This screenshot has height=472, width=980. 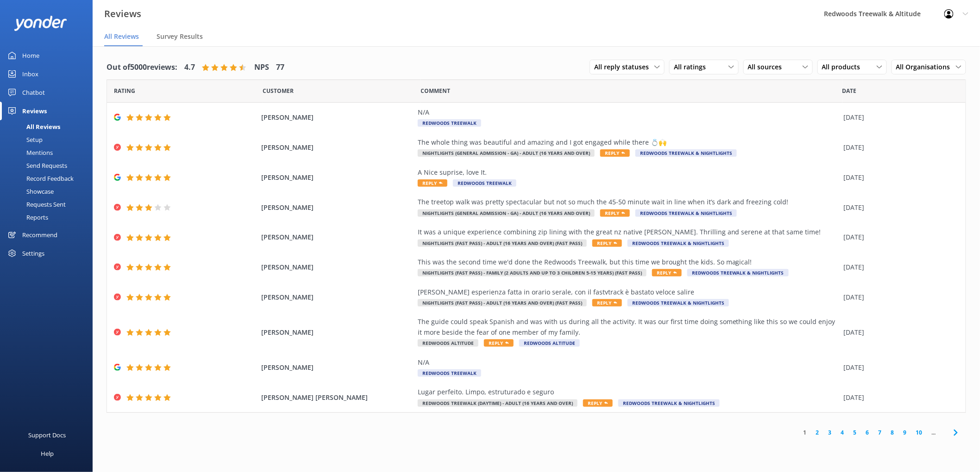 What do you see at coordinates (628, 392) in the screenshot?
I see `div: Lugar perfeito. Limpo, estruturado e seguro` at bounding box center [628, 392].